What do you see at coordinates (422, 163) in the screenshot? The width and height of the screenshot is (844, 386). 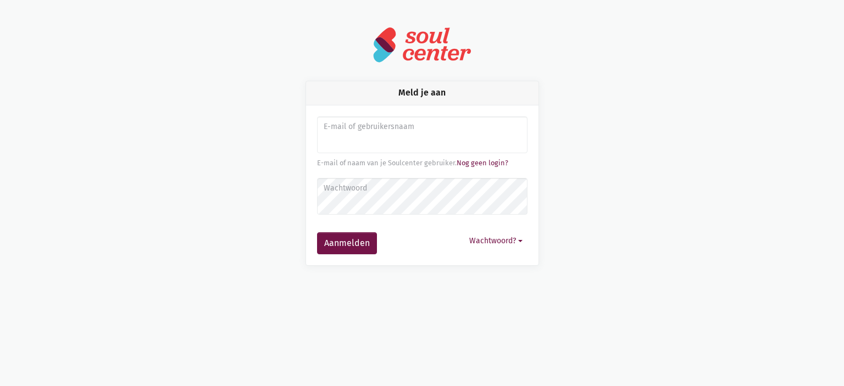 I see `div: E-mail of naam van je Soulcenter gebruiker.` at bounding box center [422, 163].